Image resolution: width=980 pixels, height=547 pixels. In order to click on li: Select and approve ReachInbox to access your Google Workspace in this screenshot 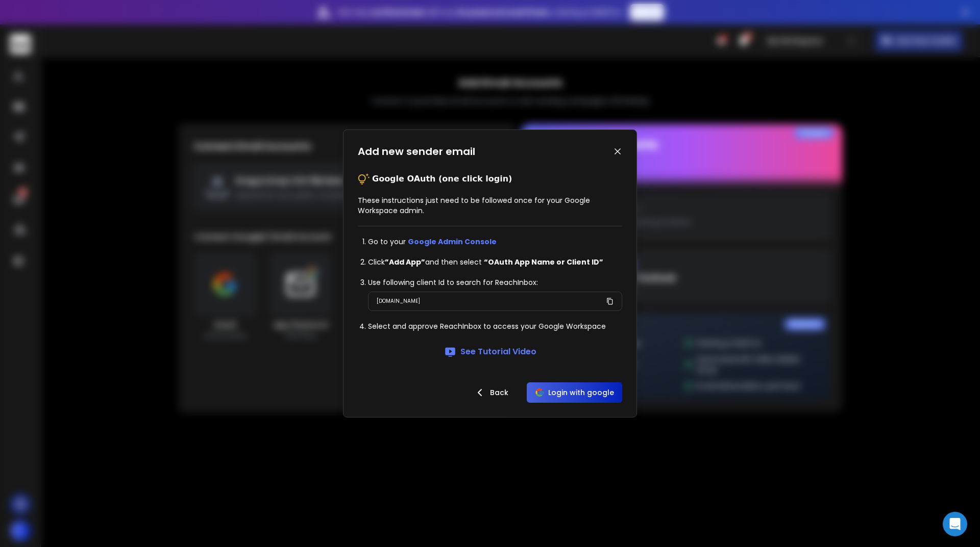, I will do `click(495, 327)`.